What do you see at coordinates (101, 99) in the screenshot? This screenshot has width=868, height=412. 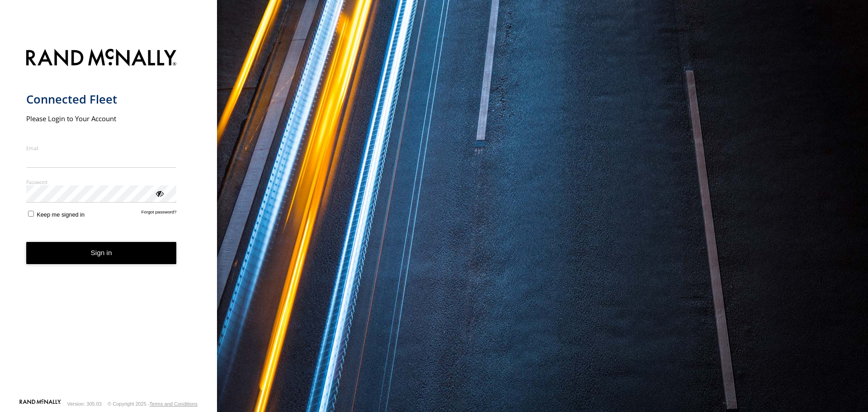 I see `h1: Connected Fleet` at bounding box center [101, 99].